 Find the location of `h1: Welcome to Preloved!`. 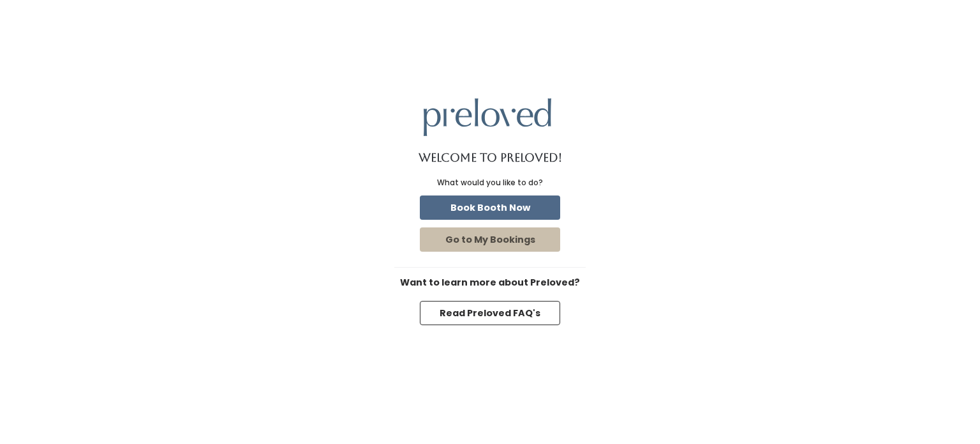

h1: Welcome to Preloved! is located at coordinates (490, 158).